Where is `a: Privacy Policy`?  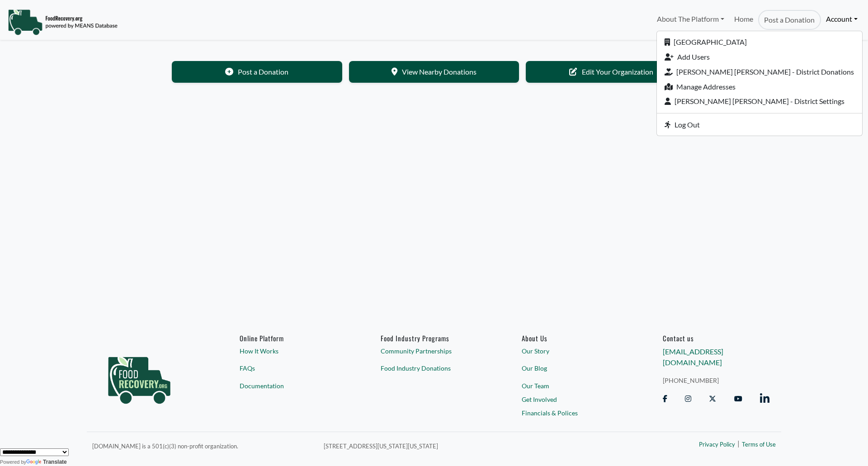
a: Privacy Policy is located at coordinates (717, 444).